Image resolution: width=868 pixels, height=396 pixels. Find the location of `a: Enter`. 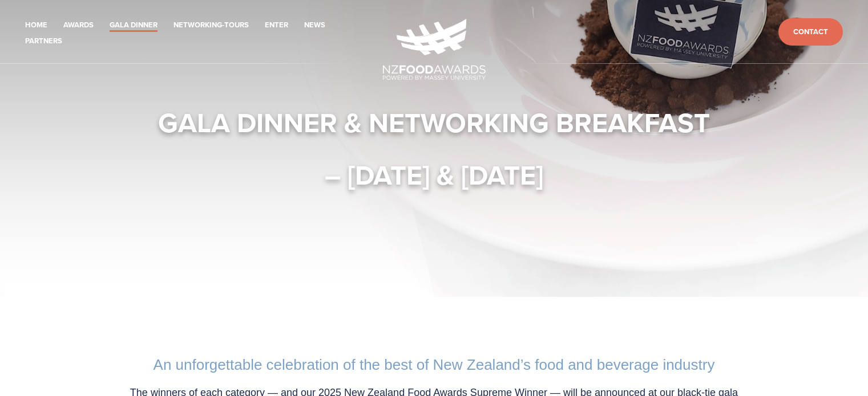

a: Enter is located at coordinates (276, 25).